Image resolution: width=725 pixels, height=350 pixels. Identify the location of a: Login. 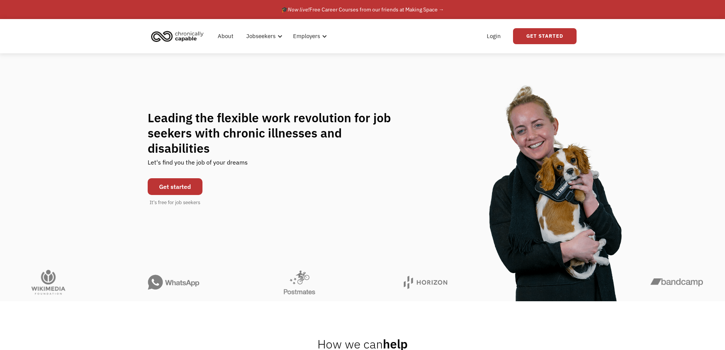
(494, 36).